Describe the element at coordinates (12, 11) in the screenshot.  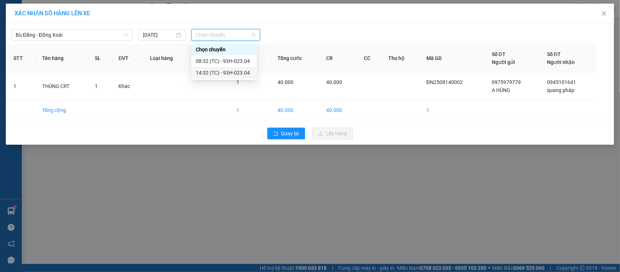
I see `span: Gửi:` at that location.